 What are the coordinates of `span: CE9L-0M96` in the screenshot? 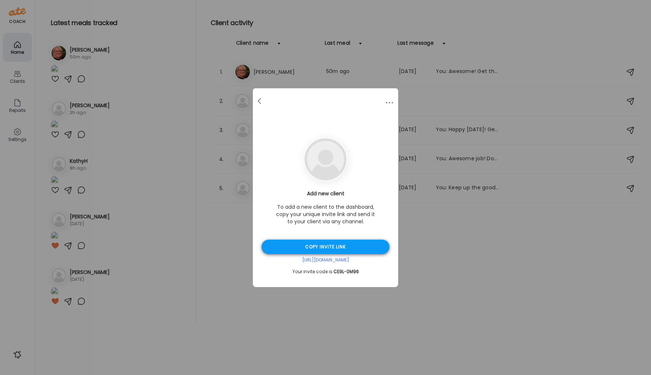 It's located at (346, 271).